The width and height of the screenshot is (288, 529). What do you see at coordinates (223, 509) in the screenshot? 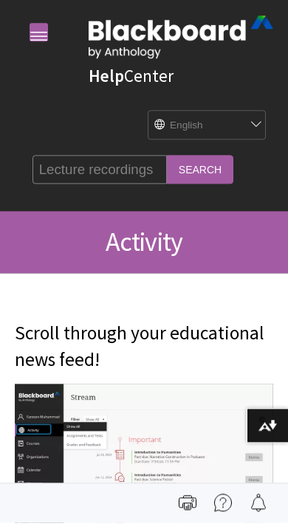
I see `img: More help` at bounding box center [223, 509].